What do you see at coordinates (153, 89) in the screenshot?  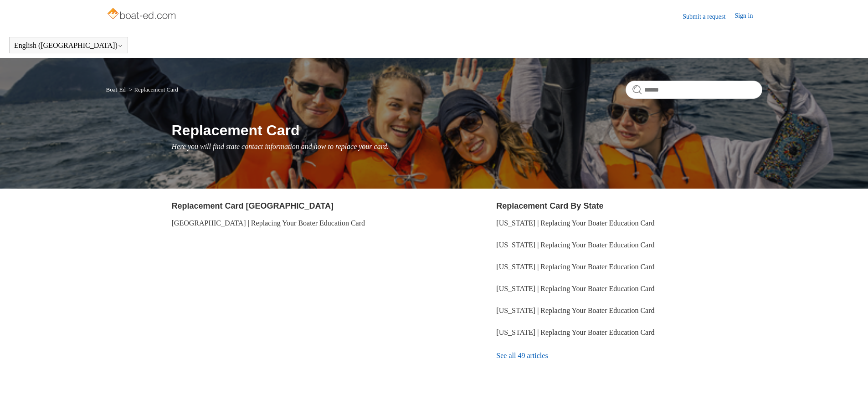 I see `li: Replacement Card` at bounding box center [153, 89].